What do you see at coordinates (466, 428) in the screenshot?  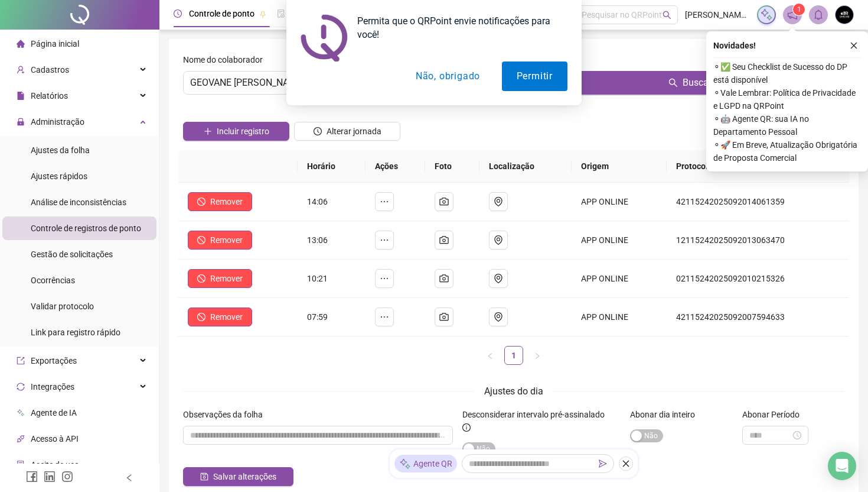 I see `span: info-circle` at bounding box center [466, 428].